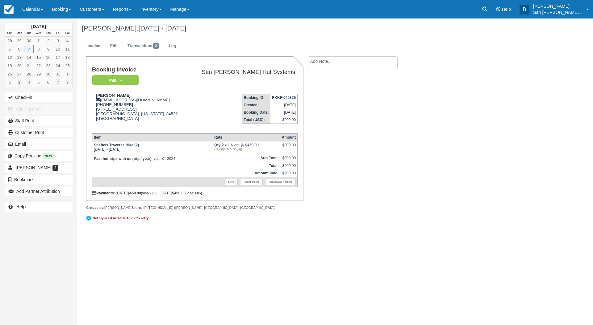 The image size is (593, 325). I want to click on th: Booking Date:, so click(256, 113).